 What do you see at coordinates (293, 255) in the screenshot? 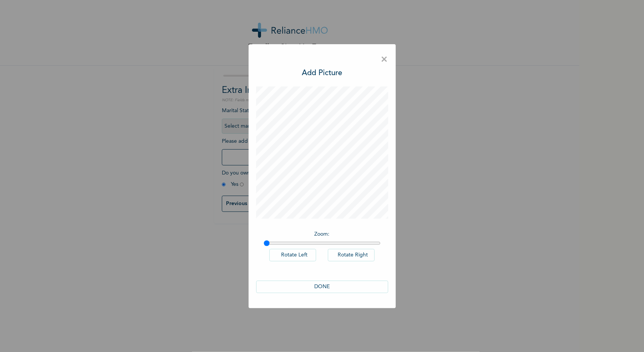
I see `button: Rotate Left` at bounding box center [293, 255].